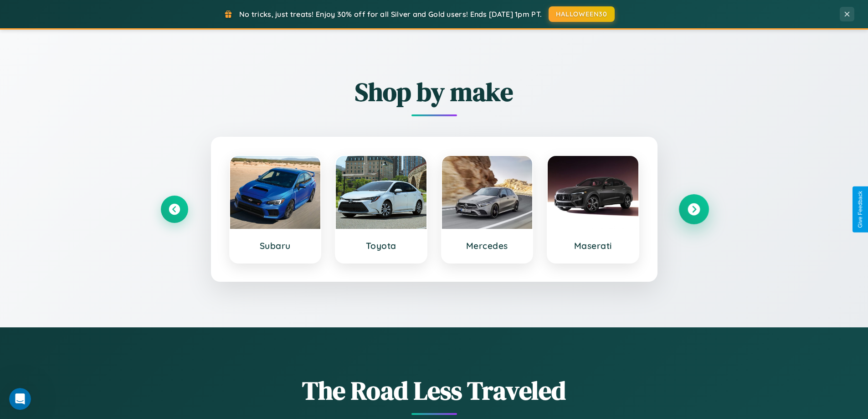 The height and width of the screenshot is (419, 868). What do you see at coordinates (275, 246) in the screenshot?
I see `h3: Subaru` at bounding box center [275, 246].